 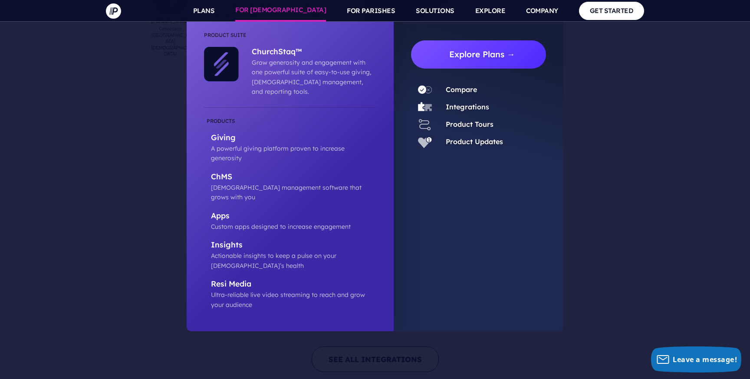 I want to click on li: Product Suite, so click(x=290, y=39).